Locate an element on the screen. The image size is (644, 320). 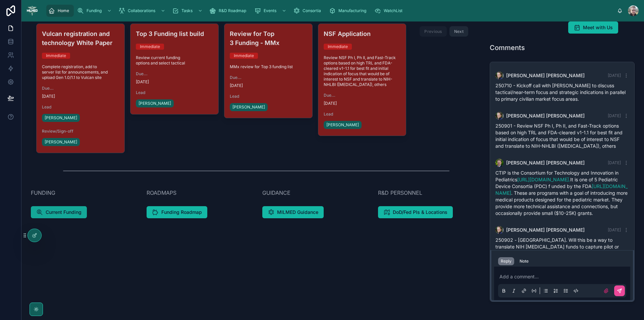
div: Note is located at coordinates (524, 261).